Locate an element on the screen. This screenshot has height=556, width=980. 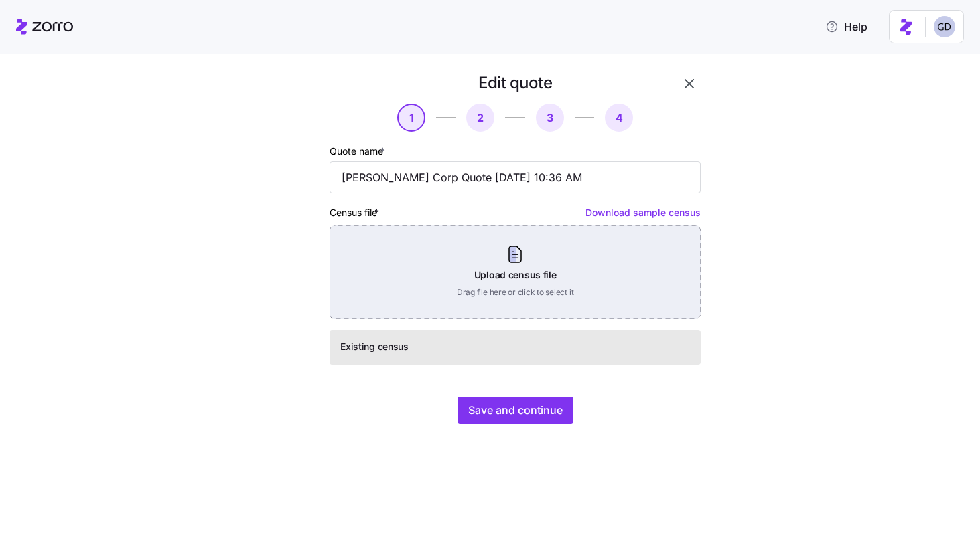
button: Save and continue is located at coordinates (515, 410).